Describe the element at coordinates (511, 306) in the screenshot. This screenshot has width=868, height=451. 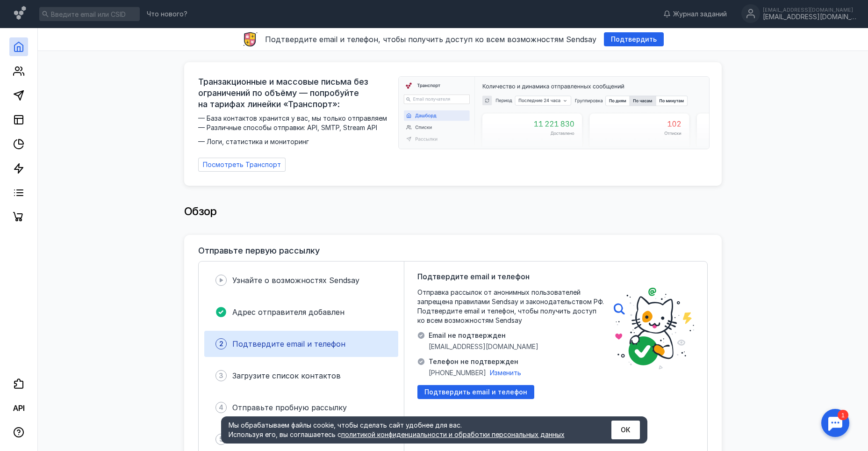
I see `span: Отправка рассылок от анонимных пользователей запрещена правилами Sendsay и законодательством РФ. ...` at that location.